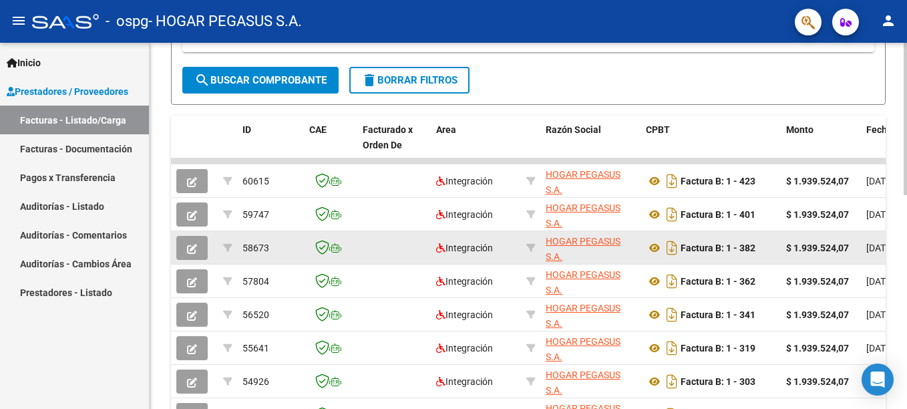 This screenshot has width=907, height=409. Describe the element at coordinates (256, 382) in the screenshot. I see `span: 54926` at that location.